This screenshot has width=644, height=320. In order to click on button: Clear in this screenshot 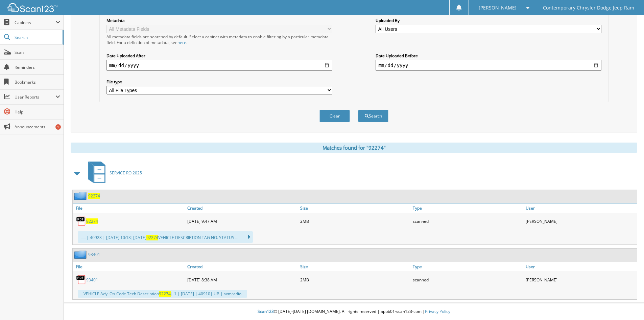, I will do `click(334, 116)`.